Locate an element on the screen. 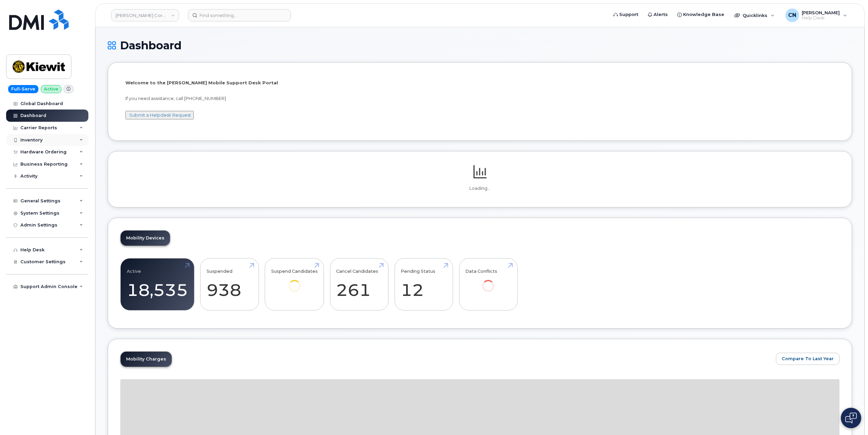 The width and height of the screenshot is (868, 435). a: Data Conflicts is located at coordinates (488, 281).